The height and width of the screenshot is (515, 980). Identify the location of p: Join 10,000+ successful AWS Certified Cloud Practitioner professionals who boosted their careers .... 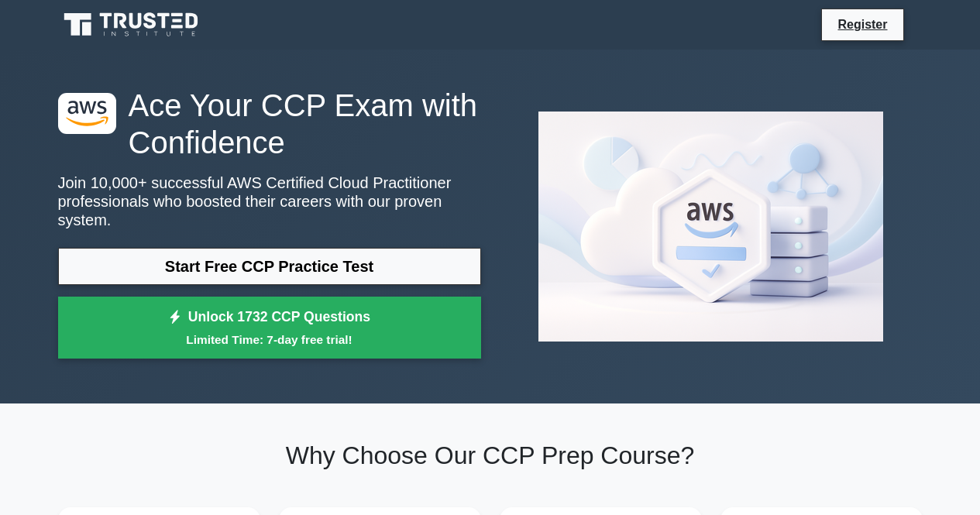
(270, 201).